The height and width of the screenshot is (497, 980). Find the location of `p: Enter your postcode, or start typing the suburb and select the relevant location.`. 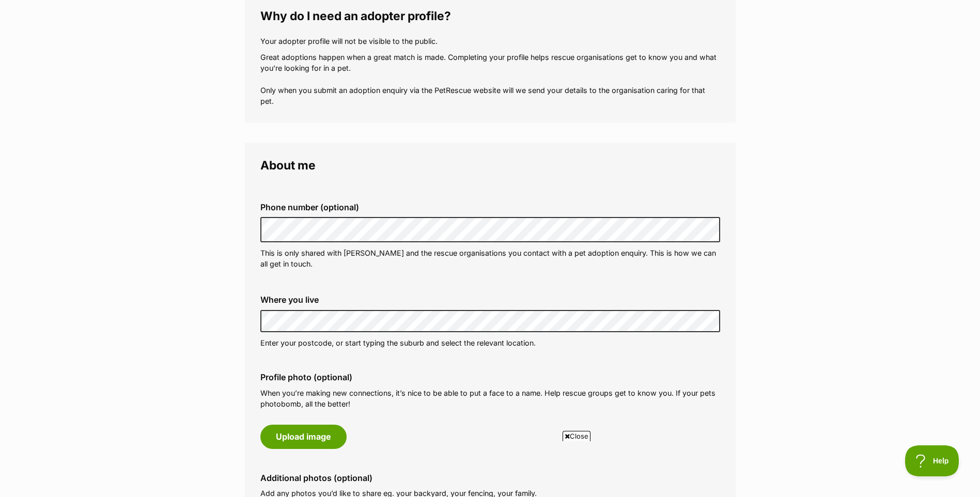

p: Enter your postcode, or start typing the suburb and select the relevant location. is located at coordinates (490, 342).